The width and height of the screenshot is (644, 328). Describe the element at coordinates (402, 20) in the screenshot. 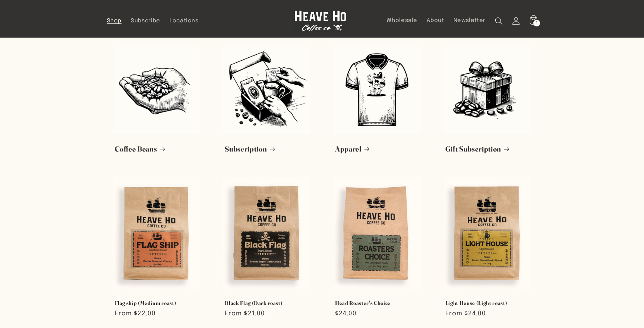

I see `a: Wholesale` at that location.